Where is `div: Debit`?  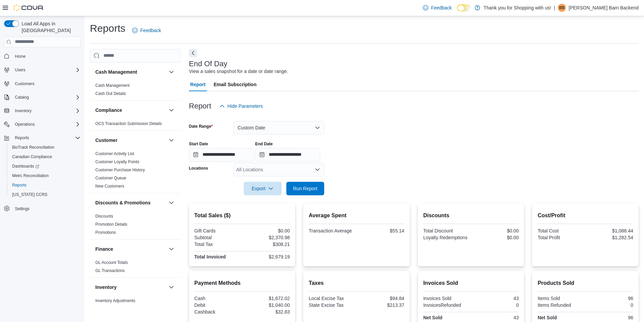 div: Debit is located at coordinates (217, 305).